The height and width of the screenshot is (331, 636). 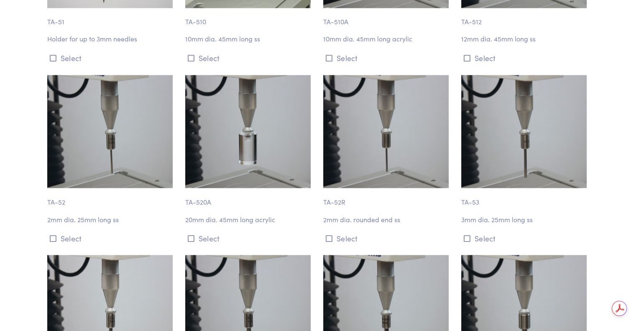 I want to click on p: 2mm dia. rounded end ss, so click(x=387, y=219).